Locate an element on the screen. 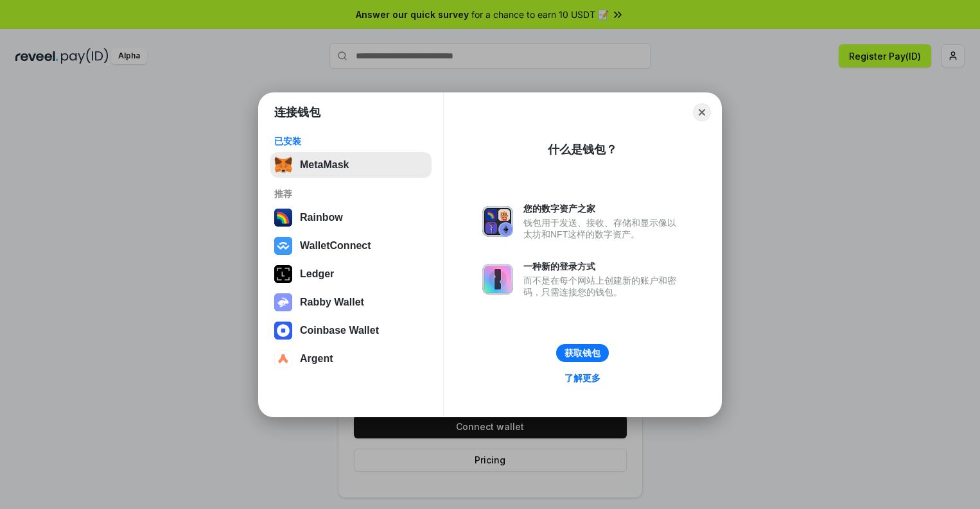 This screenshot has height=509, width=980. img: svg+xml,%3Csvg%20width%3D%22120%22%20height%3D%22120%22%20viewBox%3D%220%200%20120%20120%22%20fil... is located at coordinates (283, 218).